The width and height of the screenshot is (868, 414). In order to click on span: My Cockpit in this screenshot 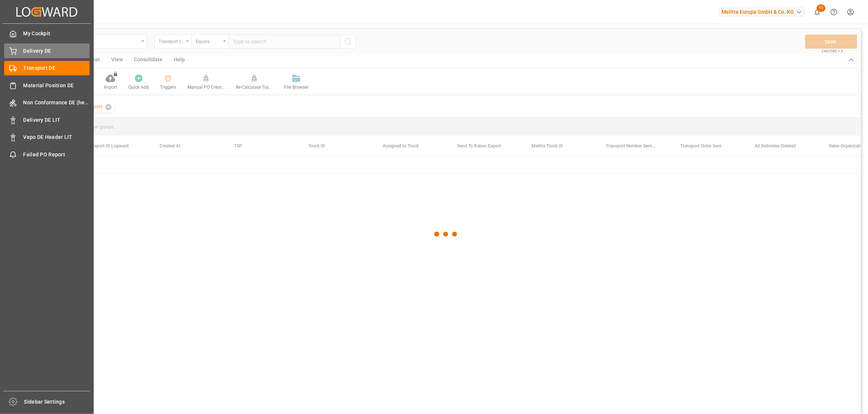, I will do `click(57, 33)`.